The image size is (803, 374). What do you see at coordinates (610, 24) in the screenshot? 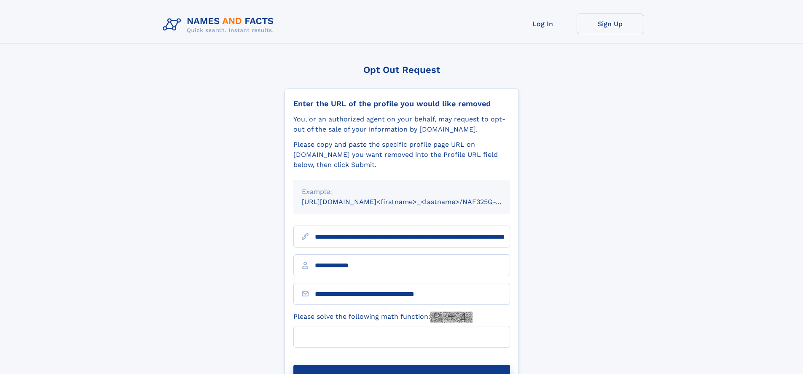
I see `a: Sign Up` at bounding box center [610, 24].